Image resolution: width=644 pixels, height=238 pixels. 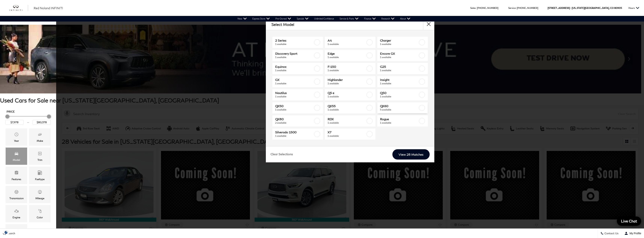 What do you see at coordinates (283, 19) in the screenshot?
I see `a: Pre-Owned` at bounding box center [283, 19].